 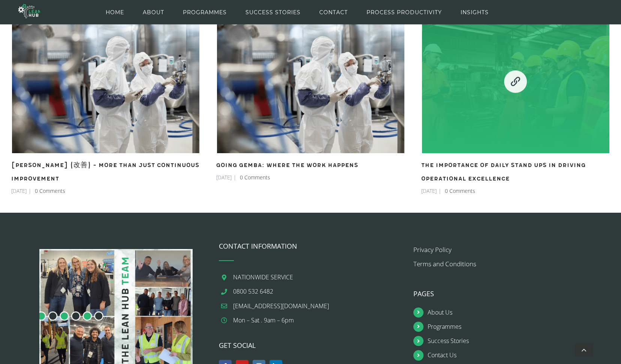 What do you see at coordinates (318, 292) in the screenshot?
I see `a: 0800 532 6482` at bounding box center [318, 292].